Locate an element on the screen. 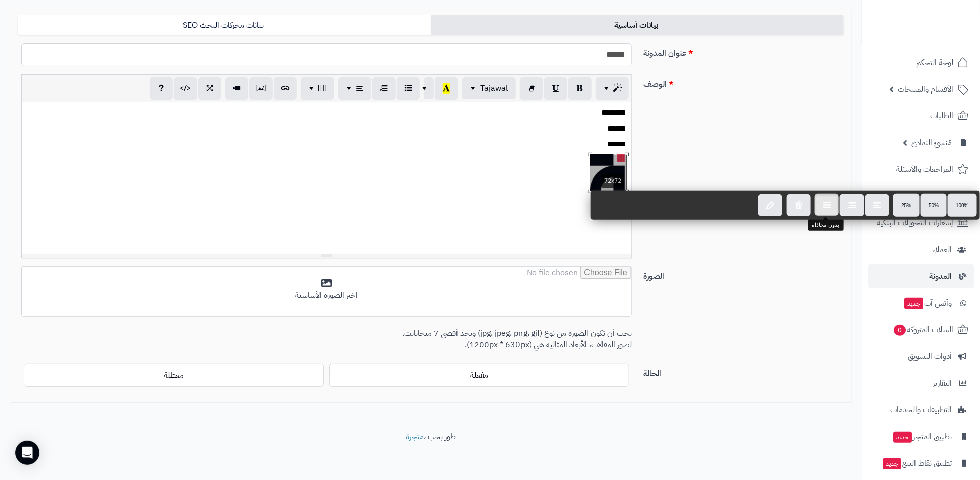 The width and height of the screenshot is (980, 480). div: 72x72 is located at coordinates (613, 180).